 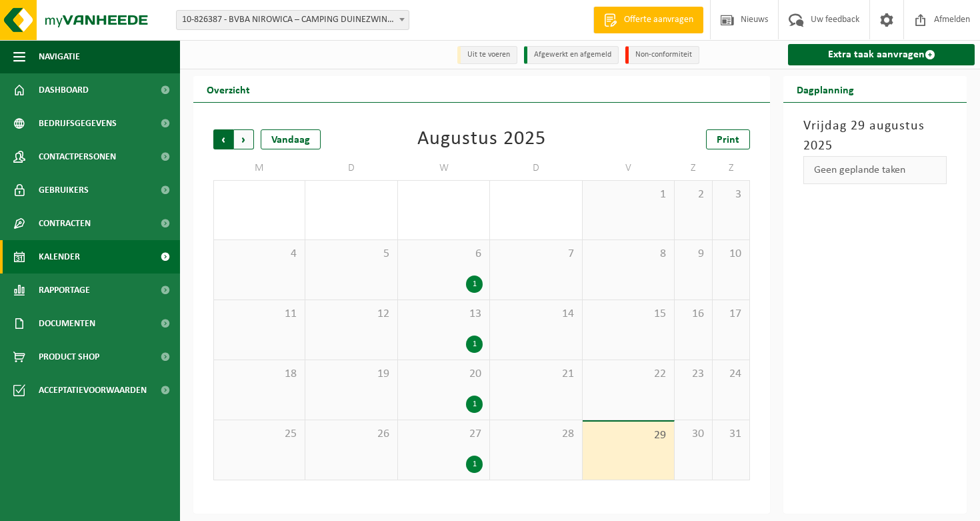 I want to click on span: 28, so click(x=536, y=434).